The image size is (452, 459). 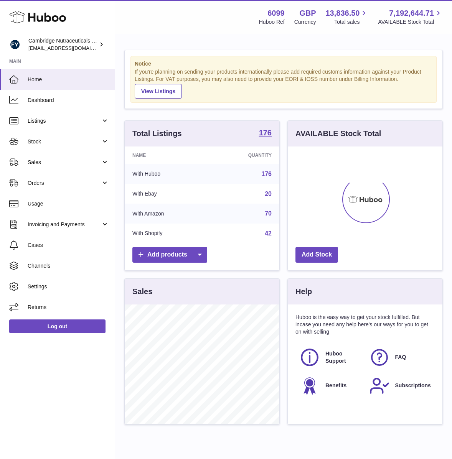 What do you see at coordinates (64, 162) in the screenshot?
I see `span: Sales` at bounding box center [64, 162].